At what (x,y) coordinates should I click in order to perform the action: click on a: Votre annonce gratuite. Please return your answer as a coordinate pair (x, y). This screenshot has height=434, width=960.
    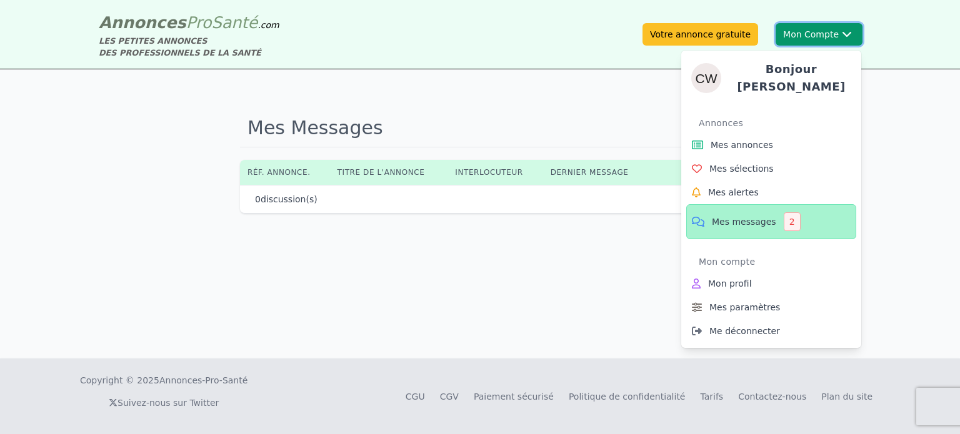
    Looking at the image, I should click on (700, 34).